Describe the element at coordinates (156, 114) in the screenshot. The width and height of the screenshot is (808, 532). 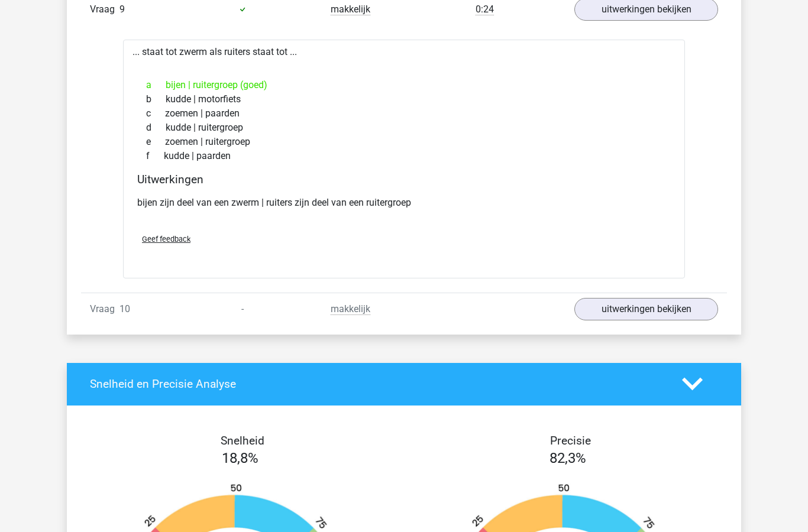
I see `span: c` at that location.